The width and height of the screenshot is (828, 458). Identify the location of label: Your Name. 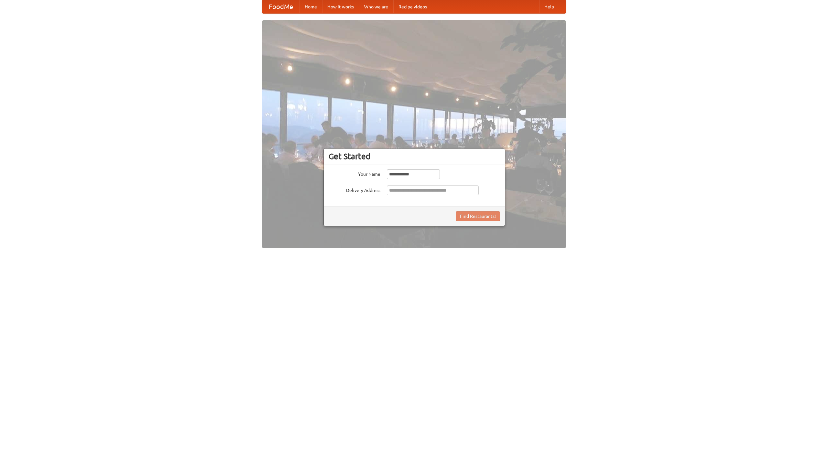
(355, 173).